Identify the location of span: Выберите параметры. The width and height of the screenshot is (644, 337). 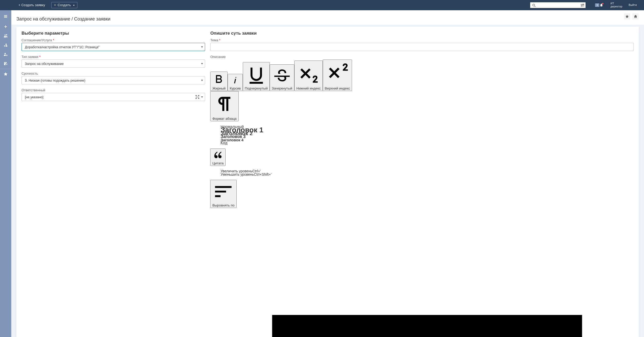
(45, 33).